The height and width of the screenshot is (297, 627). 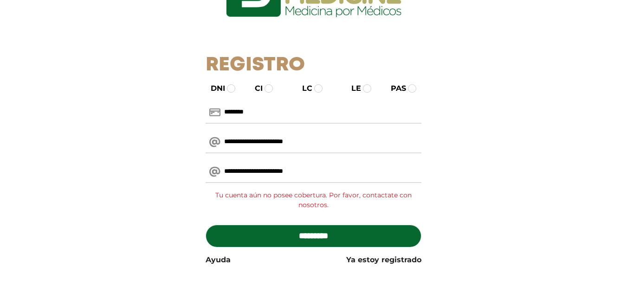 What do you see at coordinates (313, 65) in the screenshot?
I see `h1: Registro` at bounding box center [313, 65].